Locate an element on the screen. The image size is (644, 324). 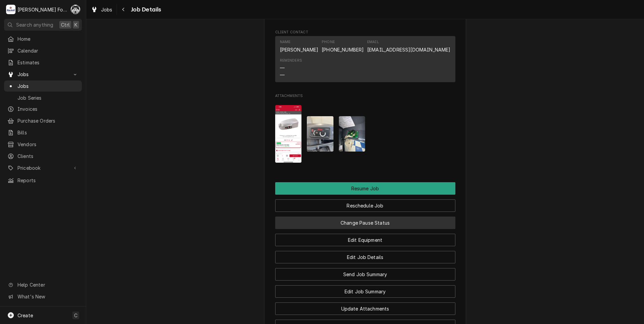
span: Clients is located at coordinates (48, 156).